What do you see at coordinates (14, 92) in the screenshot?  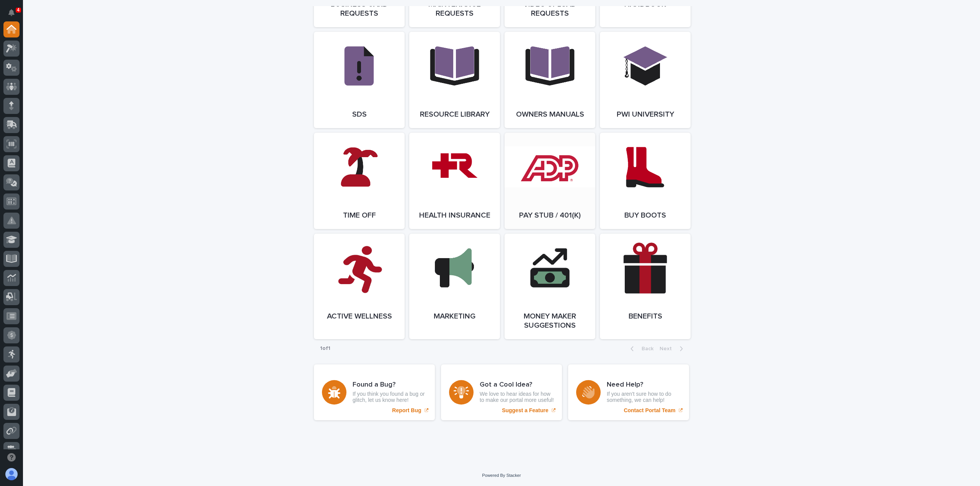 I see `img: 1736555164131-43832dd5-751b-4058-ba23-39d91318e5a0` at bounding box center [14, 92].